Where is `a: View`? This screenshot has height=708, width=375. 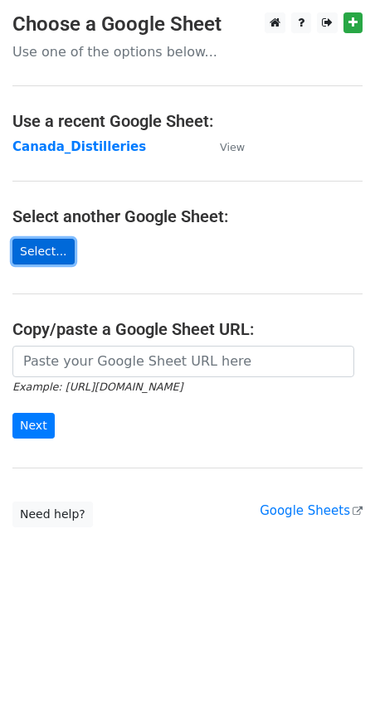
a: View is located at coordinates (224, 147).